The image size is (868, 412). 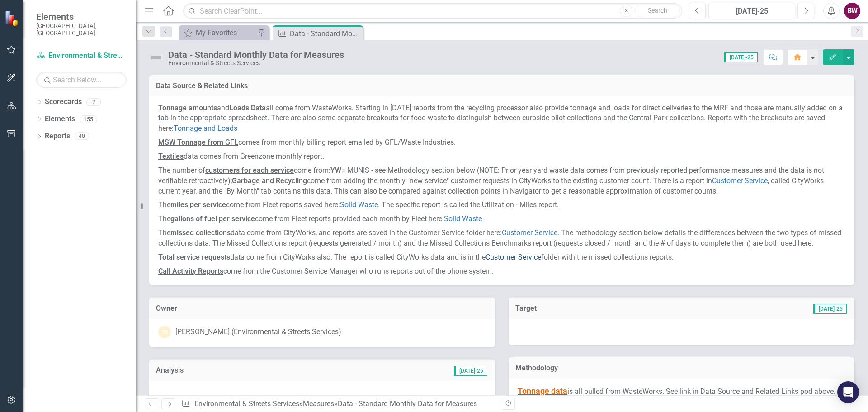 I want to click on p: The come from Fleet reports saved here: . The specific report is called the Utilization - Miles r..., so click(x=502, y=205).